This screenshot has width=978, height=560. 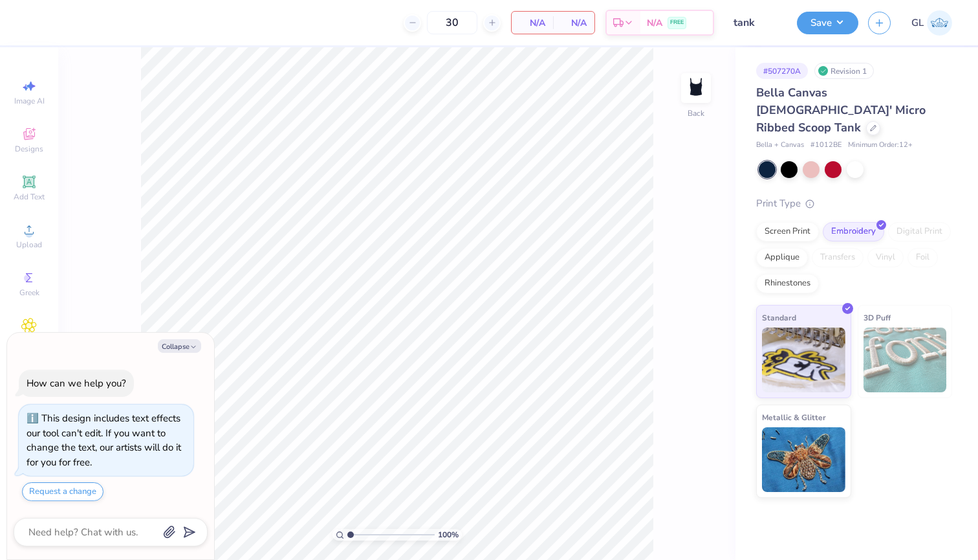 What do you see at coordinates (788, 283) in the screenshot?
I see `div: Rhinestones` at bounding box center [788, 283].